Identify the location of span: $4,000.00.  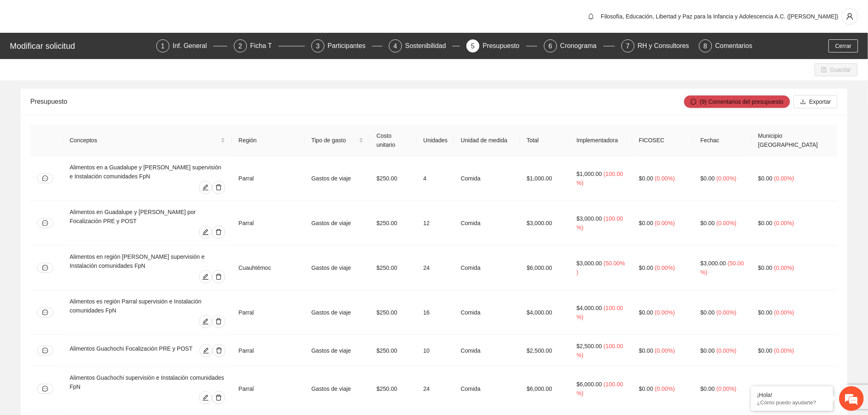
(590, 308).